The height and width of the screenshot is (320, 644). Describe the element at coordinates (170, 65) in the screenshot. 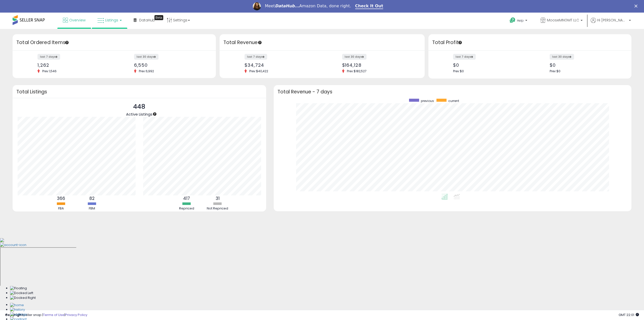

I see `div: 6,550` at that location.